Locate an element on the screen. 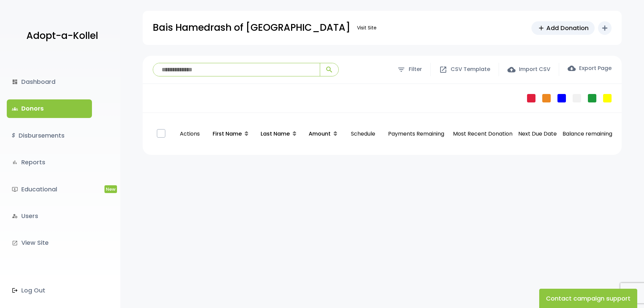 This screenshot has height=308, width=644. span: filter_list is located at coordinates (401, 70).